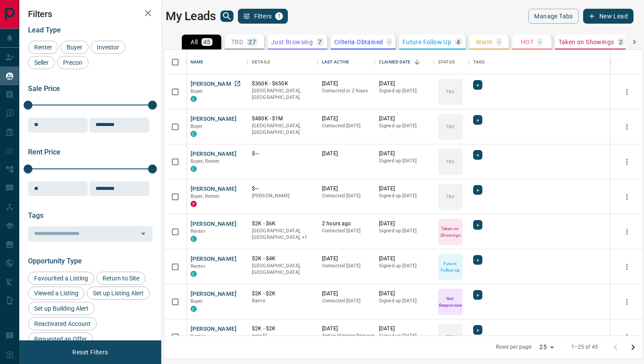 The width and height of the screenshot is (644, 364). What do you see at coordinates (335, 62) in the screenshot?
I see `div: Last Active` at bounding box center [335, 62].